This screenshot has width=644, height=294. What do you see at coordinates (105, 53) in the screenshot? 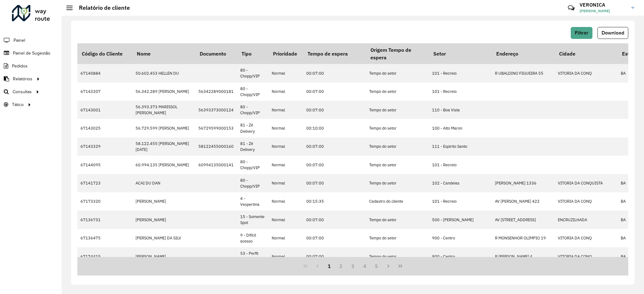
I see `th: Código do Cliente` at bounding box center [105, 53].